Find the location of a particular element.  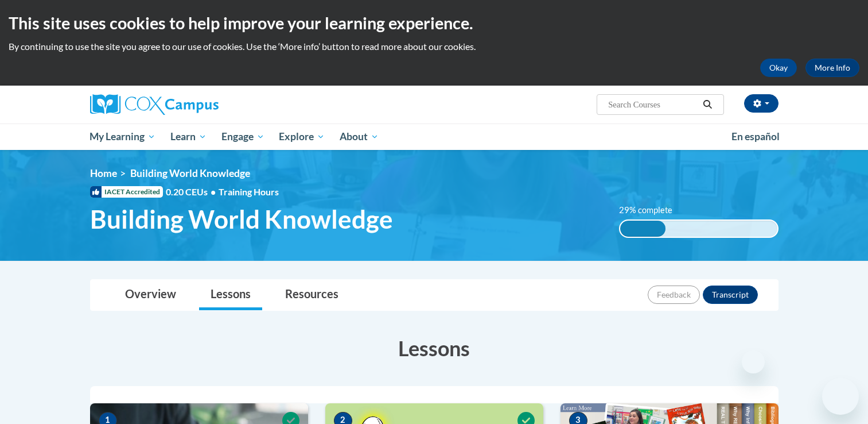

button: Search is located at coordinates (708, 105).